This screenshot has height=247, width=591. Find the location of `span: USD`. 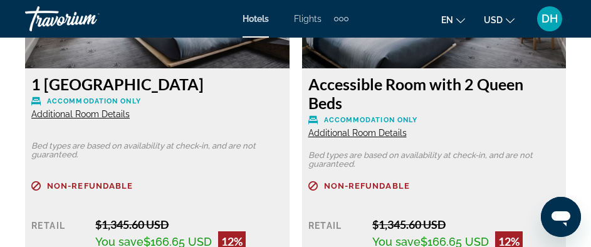

span: USD is located at coordinates (494, 20).